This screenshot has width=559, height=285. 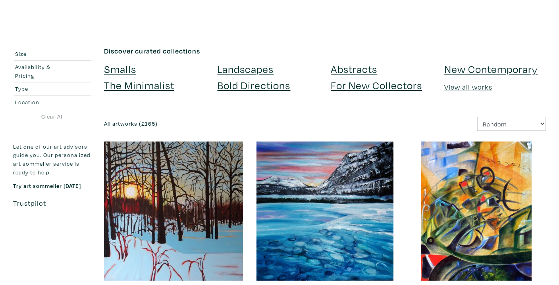 I want to click on button: Location, so click(x=52, y=102).